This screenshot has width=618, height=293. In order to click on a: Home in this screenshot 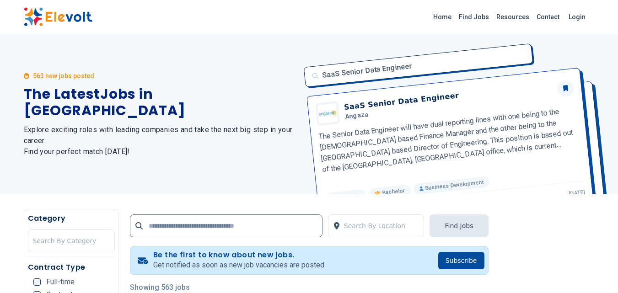, I will do `click(442, 17)`.